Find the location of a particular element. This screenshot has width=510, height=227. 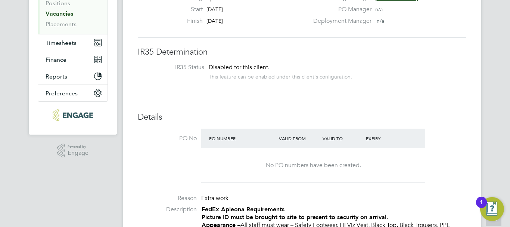

h3: IR35 Determination is located at coordinates (302, 52).